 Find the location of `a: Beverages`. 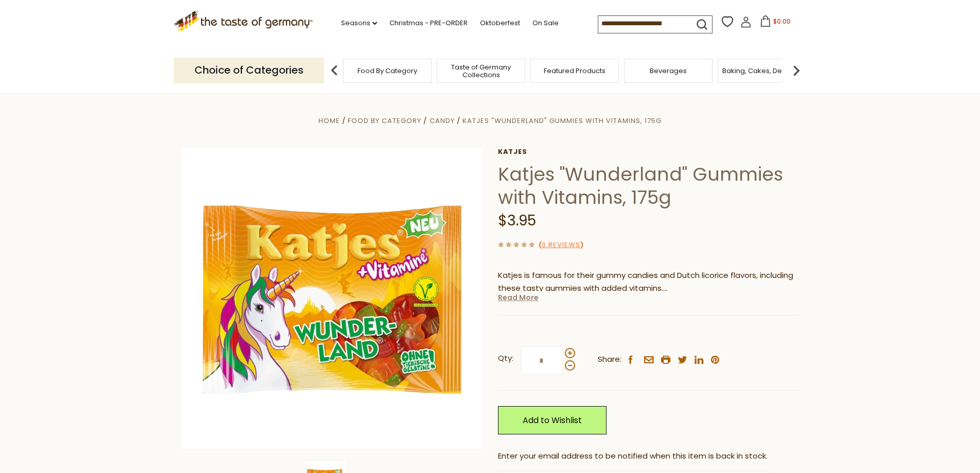

a: Beverages is located at coordinates (668, 70).